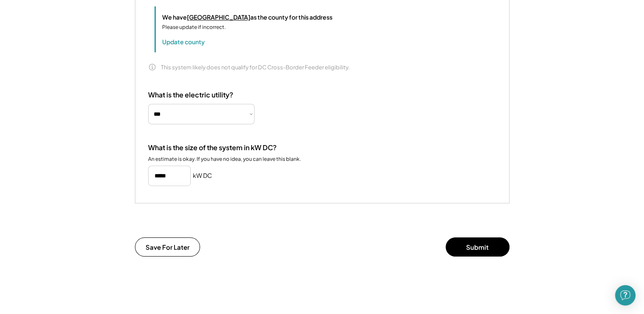 The height and width of the screenshot is (314, 644). I want to click on button: Save For Later, so click(167, 247).